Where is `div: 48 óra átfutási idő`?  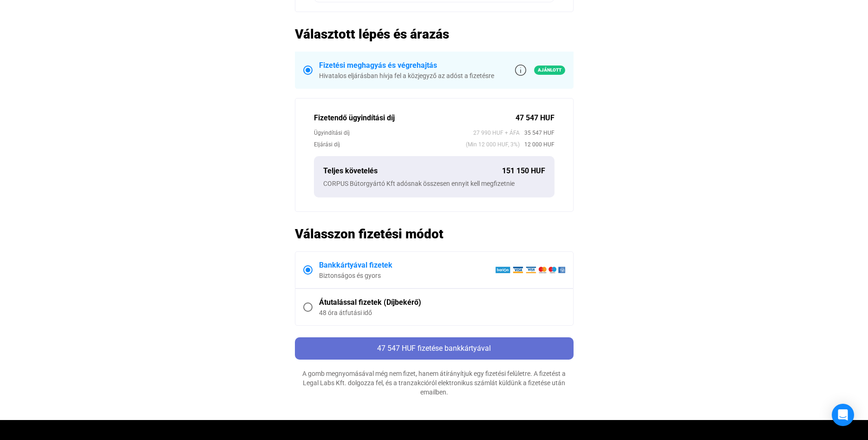 div: 48 óra átfutási idő is located at coordinates (442, 313).